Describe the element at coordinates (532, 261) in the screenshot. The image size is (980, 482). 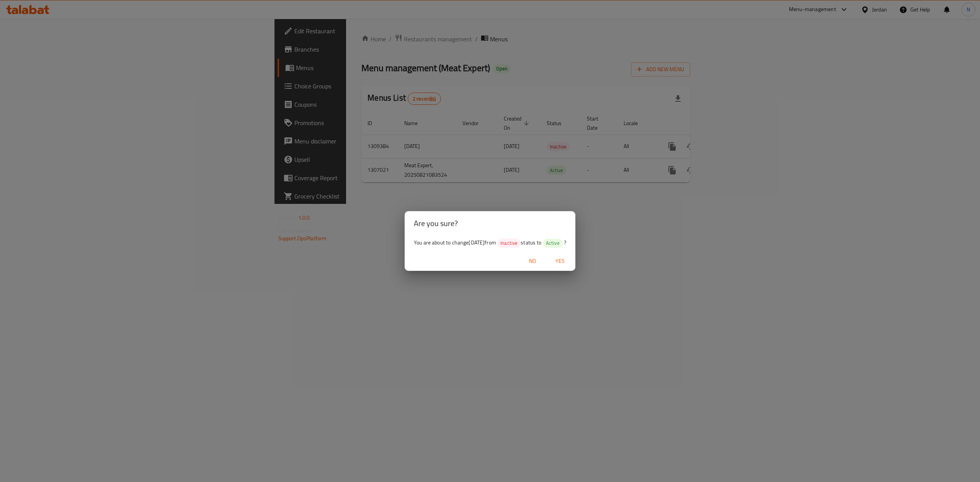
I see `span: No` at that location.